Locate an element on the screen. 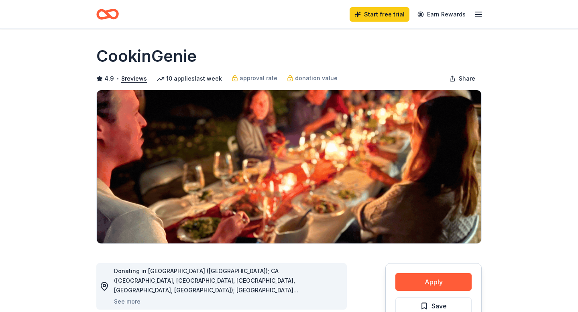 This screenshot has height=312, width=578. span: donation value is located at coordinates (316, 78).